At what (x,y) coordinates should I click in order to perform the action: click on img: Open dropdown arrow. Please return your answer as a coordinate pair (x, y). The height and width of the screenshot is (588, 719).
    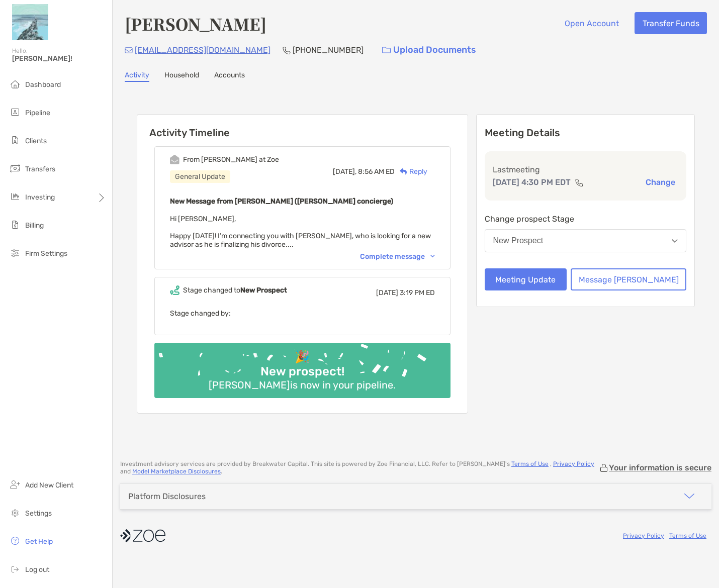
    Looking at the image, I should click on (675, 241).